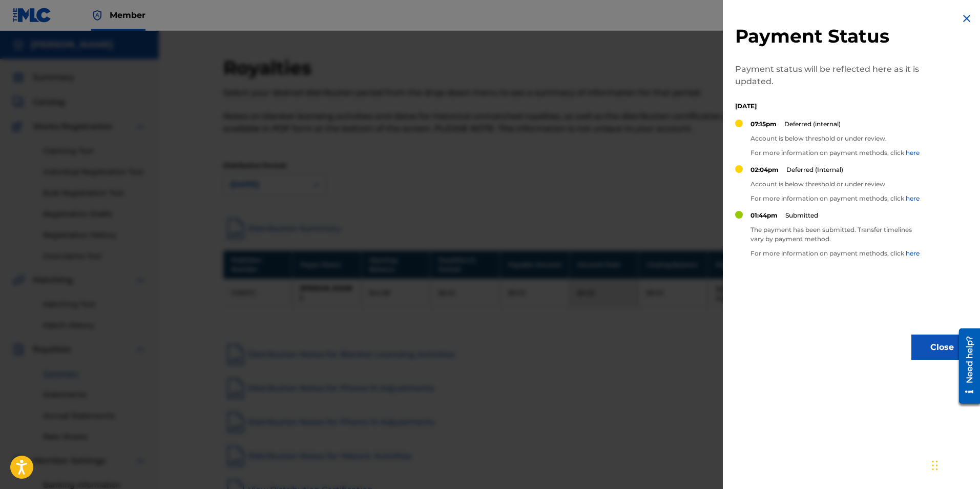 The height and width of the screenshot is (489, 980). What do you see at coordinates (32, 15) in the screenshot?
I see `img: MLC Logo` at bounding box center [32, 15].